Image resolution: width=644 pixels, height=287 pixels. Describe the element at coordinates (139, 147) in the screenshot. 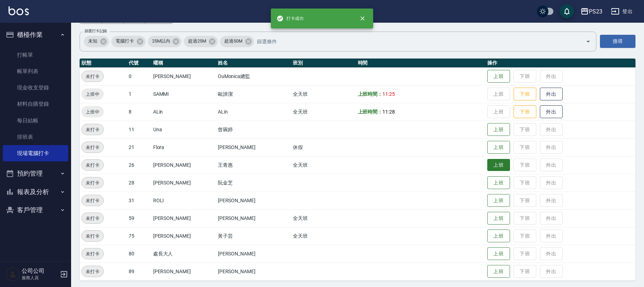

I see `td: 21` at that location.